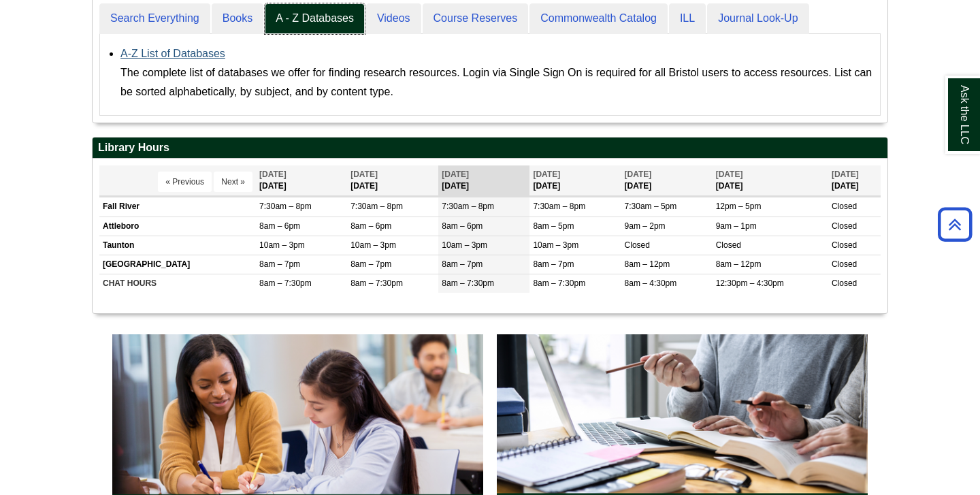 Image resolution: width=980 pixels, height=495 pixels. What do you see at coordinates (736, 226) in the screenshot?
I see `span: 9am – 1pm` at bounding box center [736, 226].